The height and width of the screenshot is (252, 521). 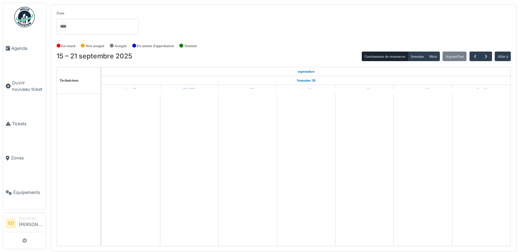 What do you see at coordinates (60, 13) in the screenshot?
I see `label: Zone` at bounding box center [60, 13].